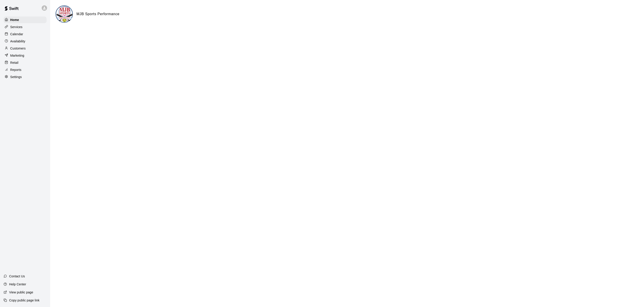 Image resolution: width=644 pixels, height=307 pixels. Describe the element at coordinates (25, 300) in the screenshot. I see `p: Copy public page link` at that location.